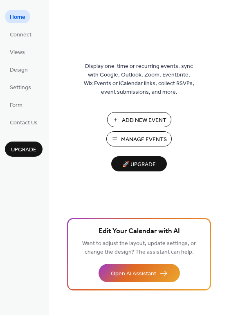 The width and height of the screenshot is (229, 315). Describe the element at coordinates (19, 70) in the screenshot. I see `span: Design` at that location.